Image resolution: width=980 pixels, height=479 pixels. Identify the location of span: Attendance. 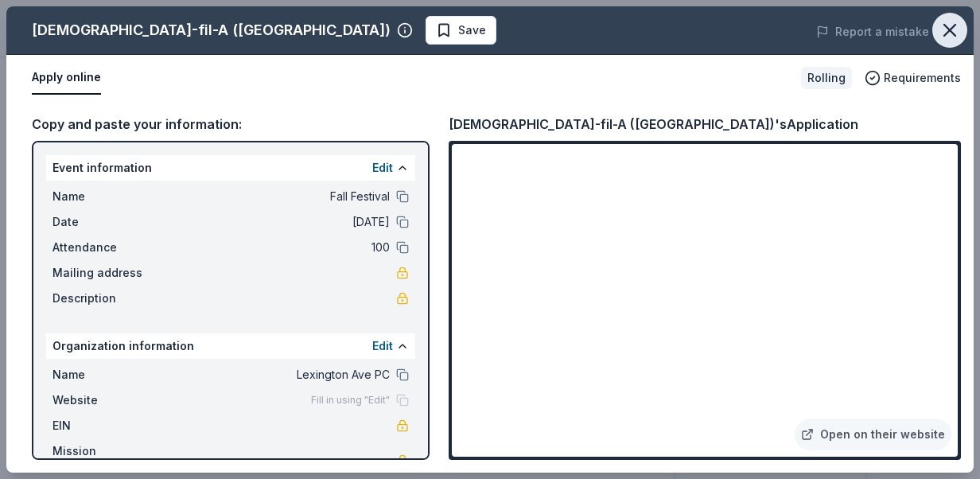
(106, 247).